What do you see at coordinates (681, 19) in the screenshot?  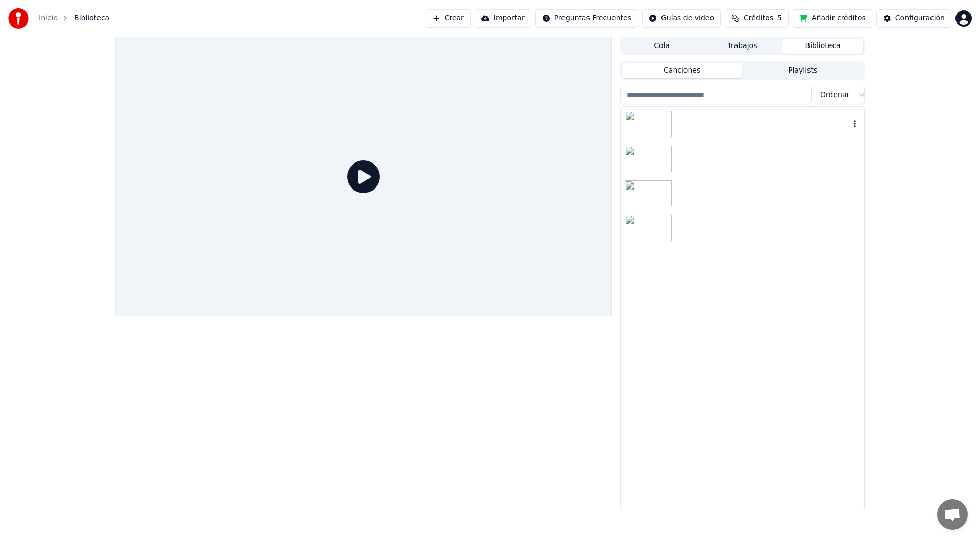 I see `button: Guías de video` at bounding box center [681, 19].